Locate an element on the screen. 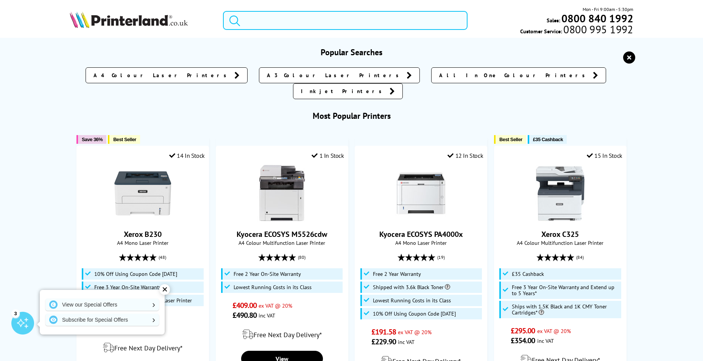 The width and height of the screenshot is (703, 361). span: Ships with 1.5K Black and 1K CMY Toner Cartridges* is located at coordinates (565, 310).